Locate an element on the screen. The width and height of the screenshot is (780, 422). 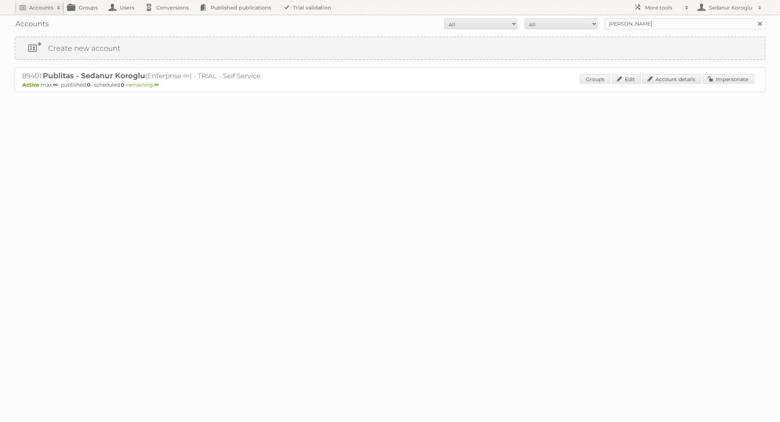
a: Edit is located at coordinates (626, 79).